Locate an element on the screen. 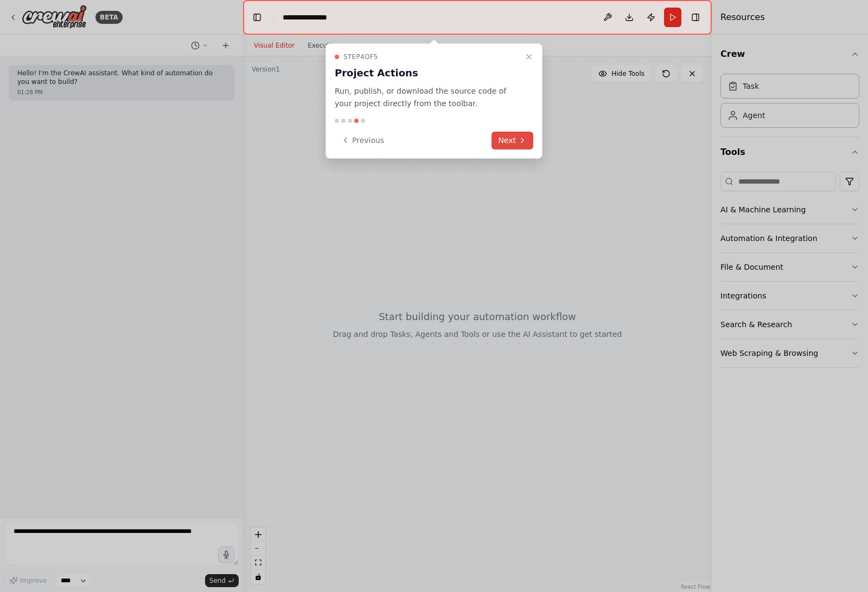  h3: Project Actions is located at coordinates (428, 73).